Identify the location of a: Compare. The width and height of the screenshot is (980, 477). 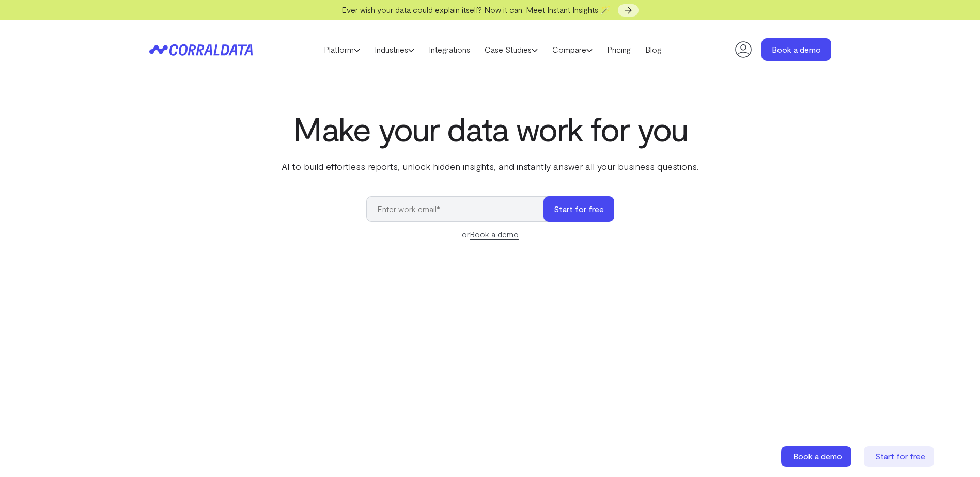
(572, 49).